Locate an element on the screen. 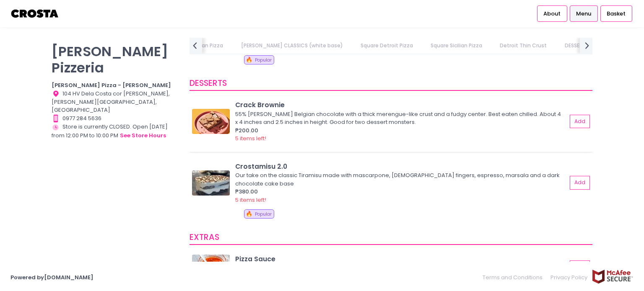  a: Square Sicilian Pizza is located at coordinates (457, 45).